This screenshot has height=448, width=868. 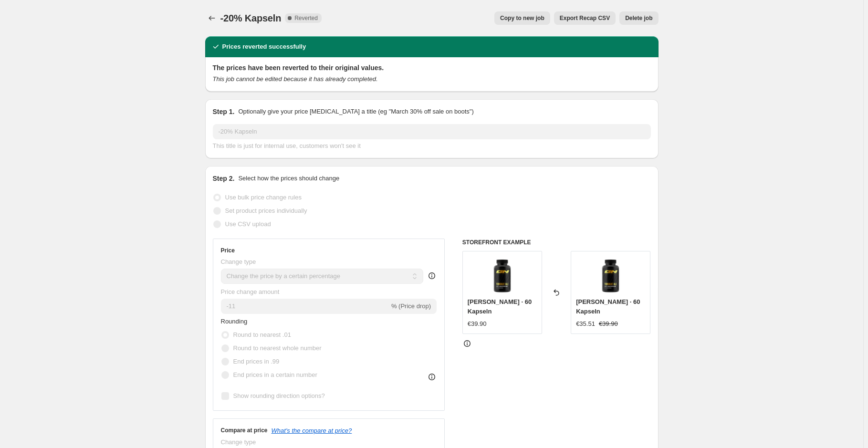 I want to click on span: Delete job, so click(x=639, y=18).